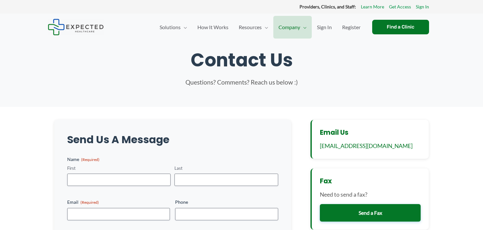  I want to click on a: Send a Fax, so click(371, 212).